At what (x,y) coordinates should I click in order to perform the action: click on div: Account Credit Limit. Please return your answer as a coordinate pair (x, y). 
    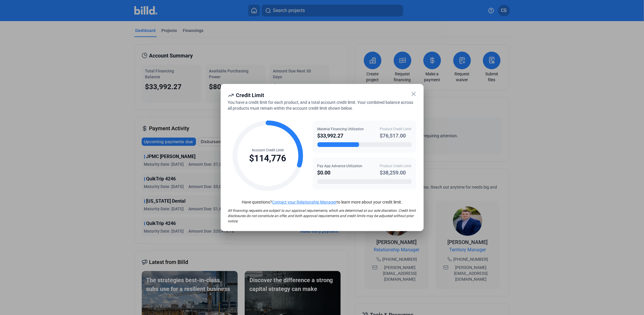
    Looking at the image, I should click on (268, 150).